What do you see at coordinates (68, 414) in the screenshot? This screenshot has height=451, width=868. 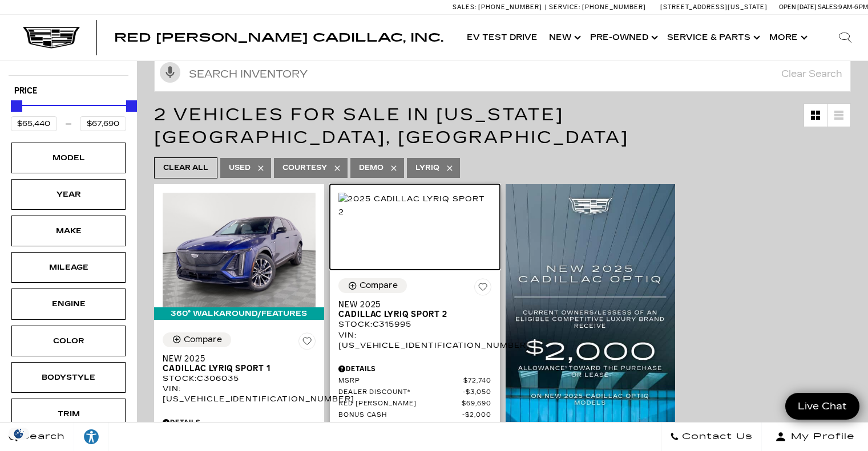 I see `div: TrimTrim` at bounding box center [68, 414].